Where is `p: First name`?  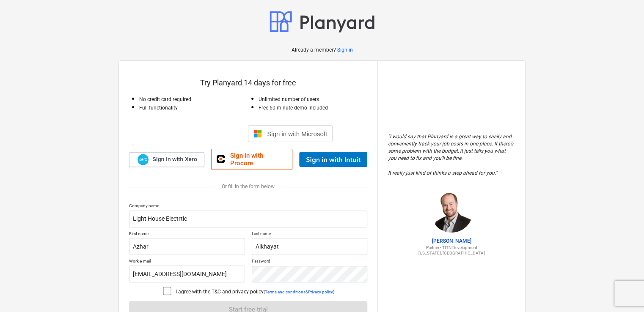 p: First name is located at coordinates (187, 234).